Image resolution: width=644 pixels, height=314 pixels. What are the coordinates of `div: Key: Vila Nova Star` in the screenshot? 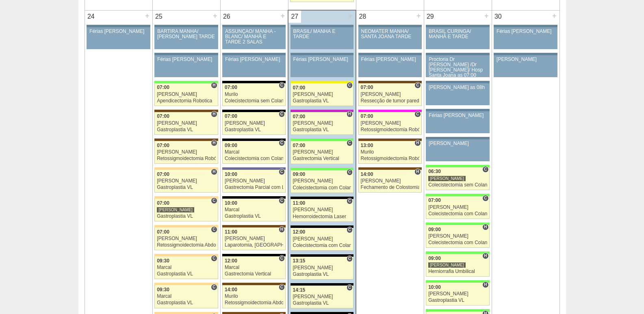 It's located at (254, 169).